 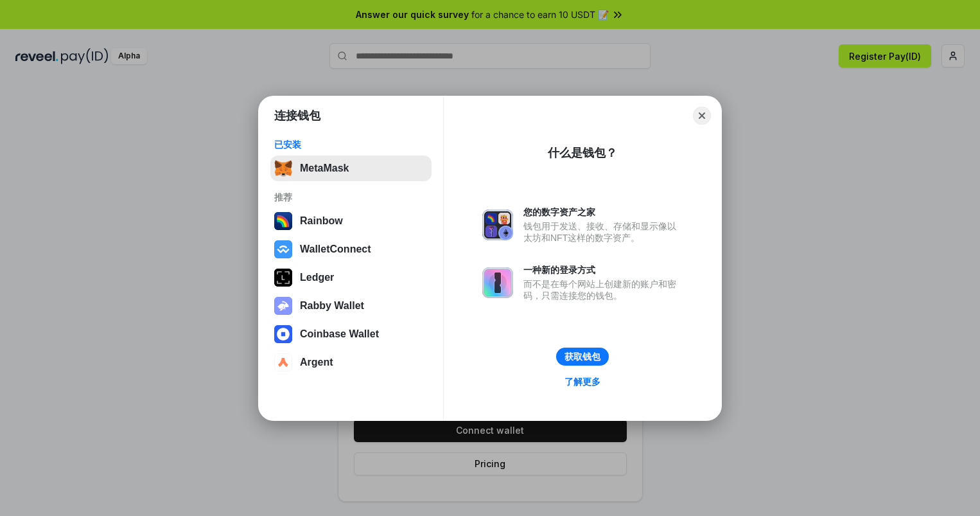 What do you see at coordinates (582, 357) in the screenshot?
I see `button: 获取钱包` at bounding box center [582, 357].